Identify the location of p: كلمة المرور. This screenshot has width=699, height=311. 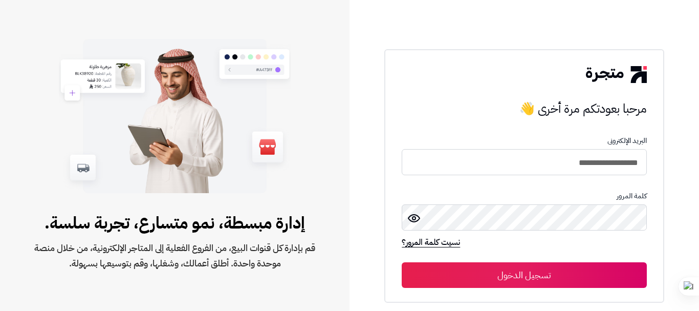
(524, 196).